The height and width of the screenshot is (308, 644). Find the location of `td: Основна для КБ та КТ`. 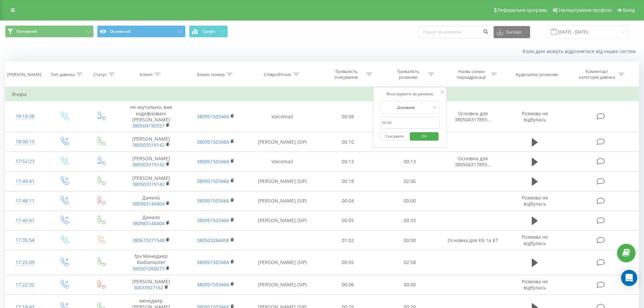

td: Основна для КБ та КТ is located at coordinates (473, 240).